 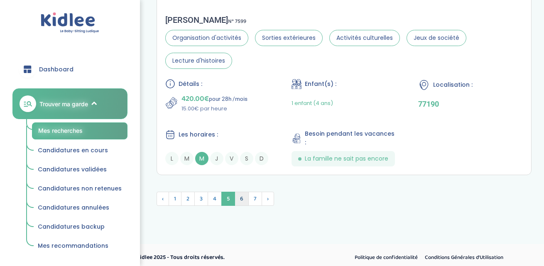 What do you see at coordinates (214, 99) in the screenshot?
I see `p: pour 28h /mois` at bounding box center [214, 99].